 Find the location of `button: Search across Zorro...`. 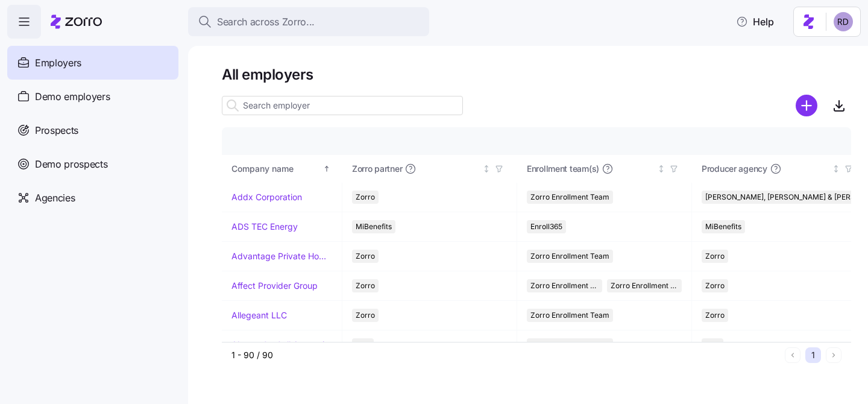

button: Search across Zorro... is located at coordinates (309, 22).